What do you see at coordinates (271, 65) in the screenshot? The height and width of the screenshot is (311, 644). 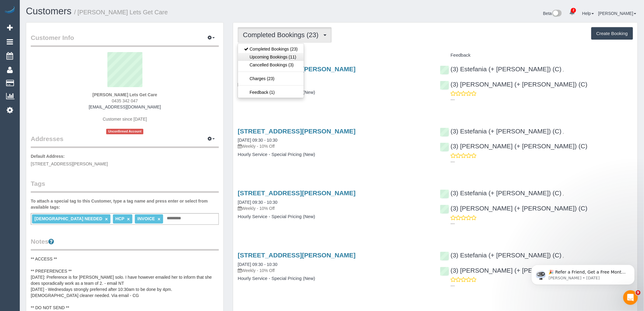 I see `a: Cancelled Bookings (3)` at bounding box center [271, 65].